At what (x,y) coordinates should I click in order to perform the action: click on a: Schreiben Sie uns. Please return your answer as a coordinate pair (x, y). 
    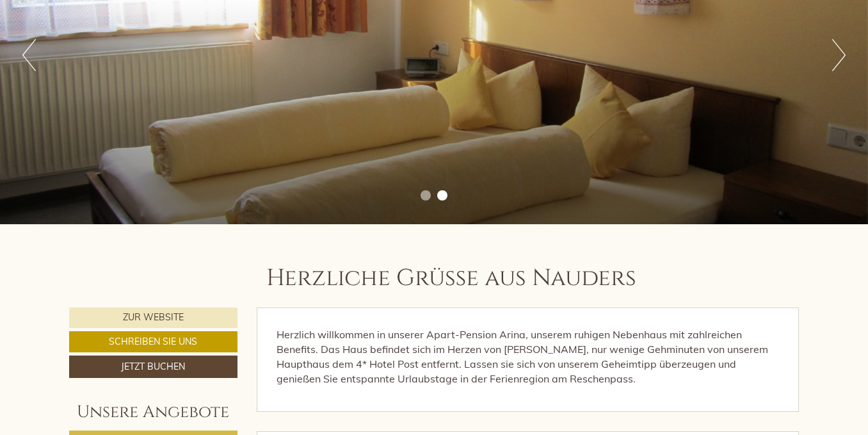
    Looking at the image, I should click on (153, 341).